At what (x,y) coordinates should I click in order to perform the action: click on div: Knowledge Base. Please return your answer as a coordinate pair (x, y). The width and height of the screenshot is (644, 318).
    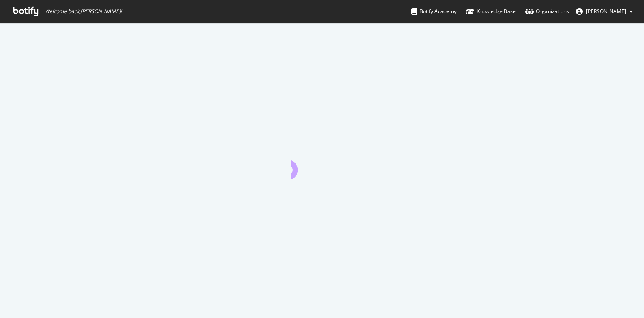
    Looking at the image, I should click on (491, 12).